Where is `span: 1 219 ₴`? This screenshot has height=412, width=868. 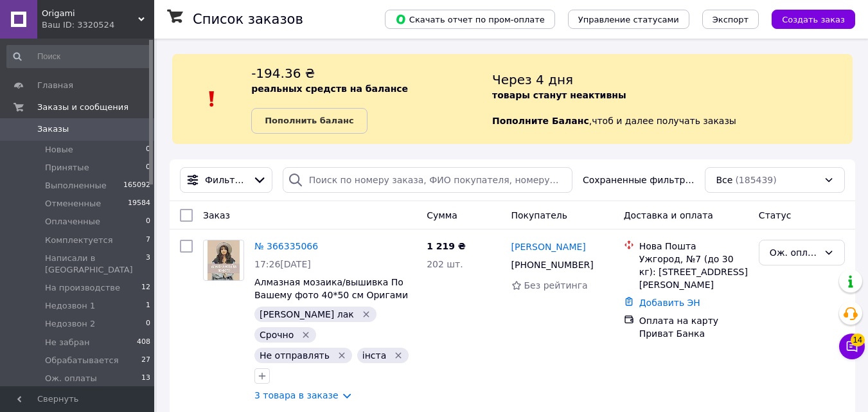
span: 1 219 ₴ is located at coordinates (446, 246).